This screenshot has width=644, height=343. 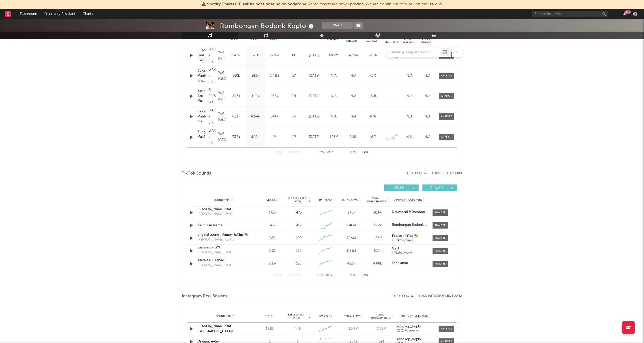 What do you see at coordinates (273, 264) in the screenshot?
I see `div: 2.33k` at bounding box center [273, 264].